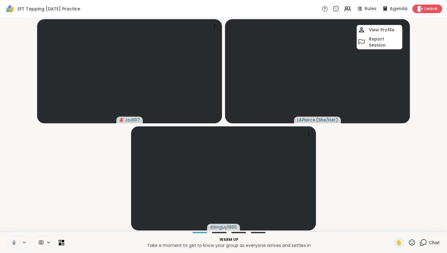  Describe the element at coordinates (399, 9) in the screenshot. I see `span: Agenda` at that location.